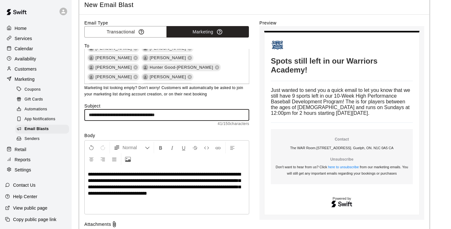  What do you see at coordinates (43, 139) in the screenshot?
I see `a: Senders` at bounding box center [43, 139].